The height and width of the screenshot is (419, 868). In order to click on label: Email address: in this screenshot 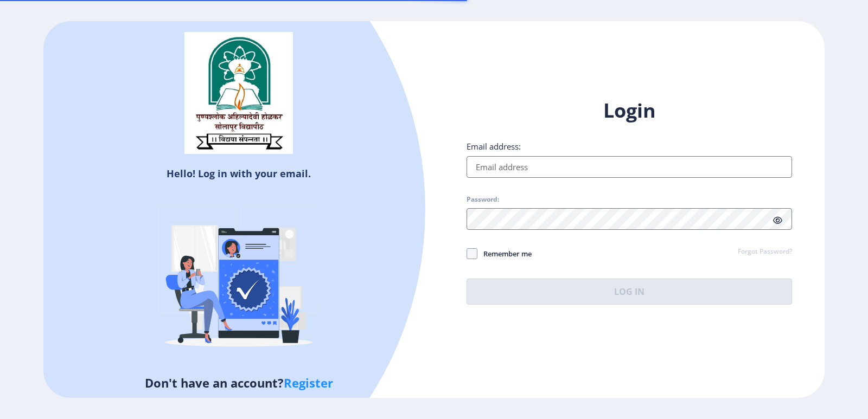, I will do `click(493, 146)`.